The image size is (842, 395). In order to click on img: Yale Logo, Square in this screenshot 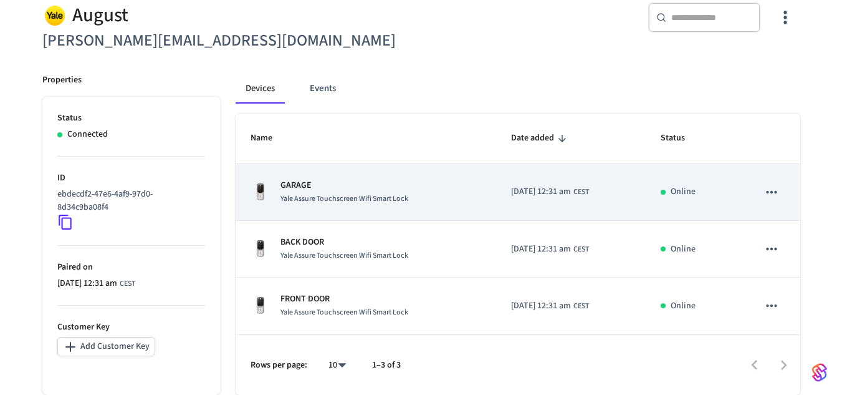, I will do `click(55, 15)`.